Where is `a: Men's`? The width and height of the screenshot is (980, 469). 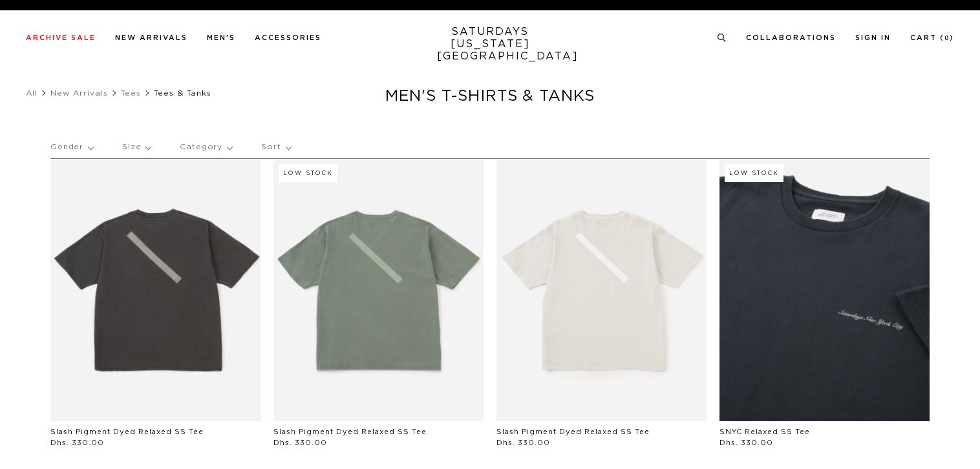 a: Men's is located at coordinates (221, 37).